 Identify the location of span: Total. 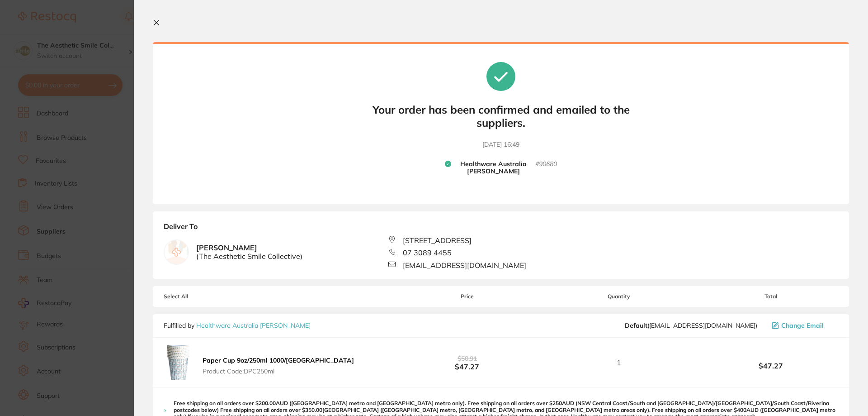
(771, 296).